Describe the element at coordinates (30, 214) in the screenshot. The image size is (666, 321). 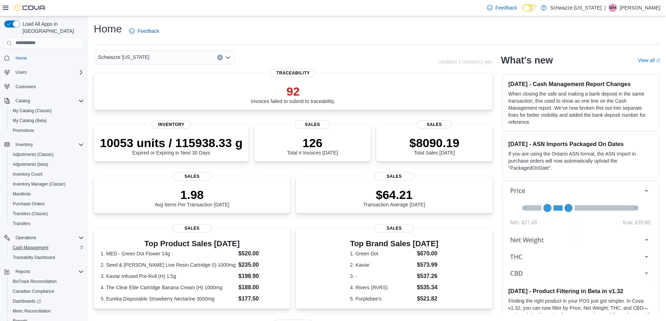
I see `a: Transfers (Classic)` at that location.